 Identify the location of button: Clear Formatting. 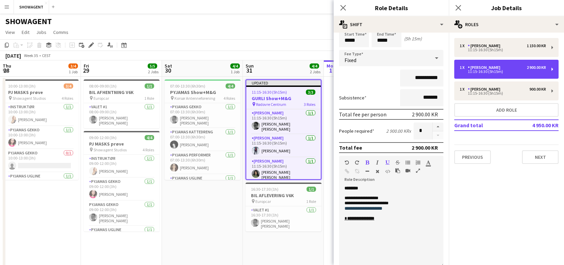
(378, 171).